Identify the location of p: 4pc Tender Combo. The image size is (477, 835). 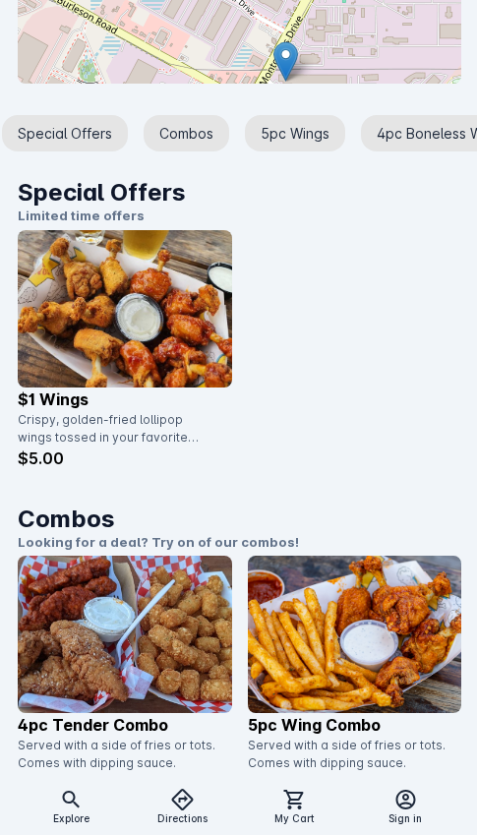
(125, 725).